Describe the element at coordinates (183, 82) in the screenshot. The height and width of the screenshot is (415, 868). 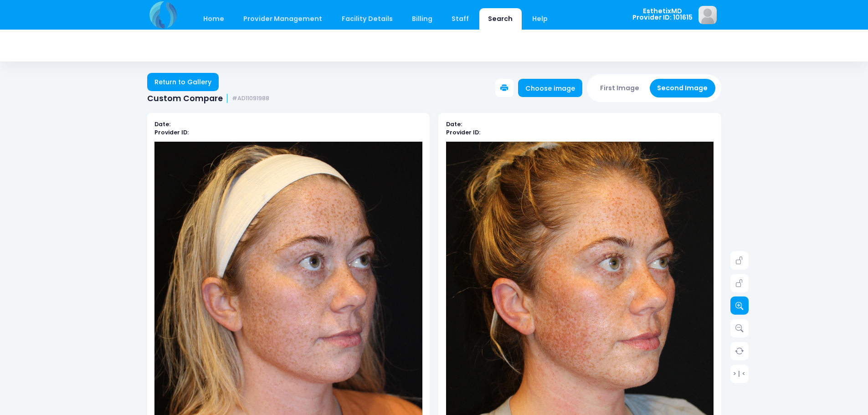
I see `a: Return to Gallery` at that location.